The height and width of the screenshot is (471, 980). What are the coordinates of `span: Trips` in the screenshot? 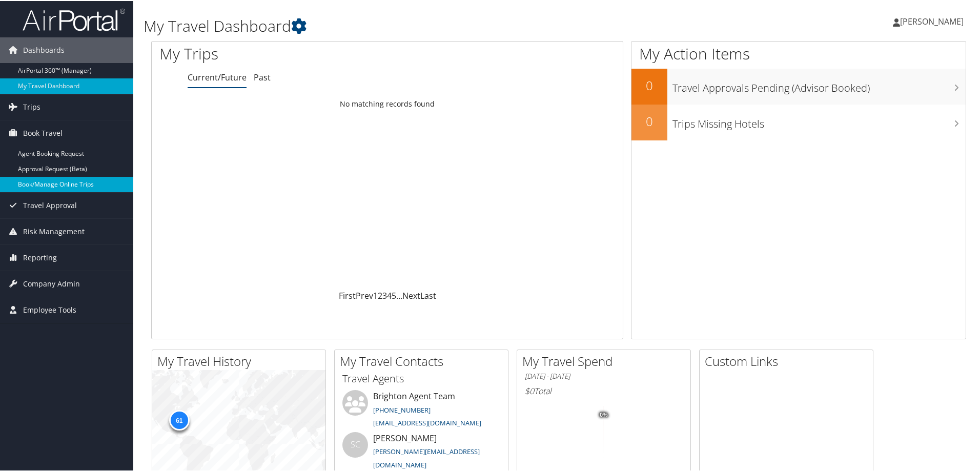 It's located at (32, 106).